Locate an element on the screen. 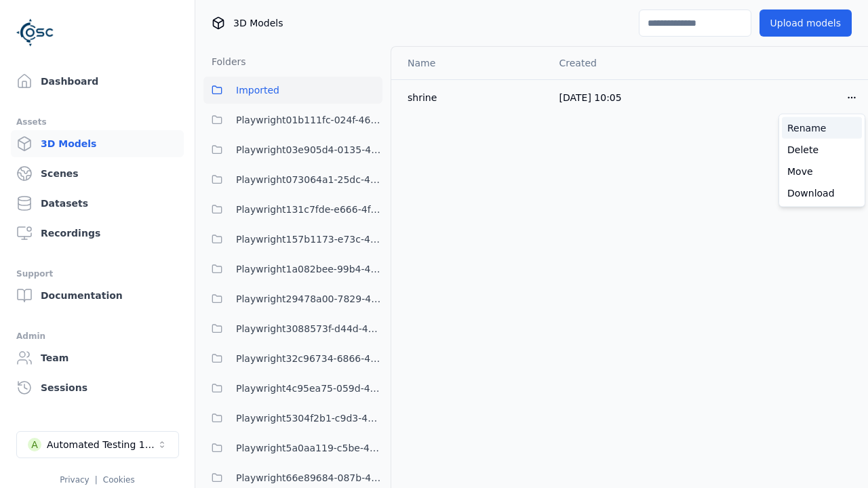 This screenshot has width=868, height=488. div: Download is located at coordinates (821, 193).